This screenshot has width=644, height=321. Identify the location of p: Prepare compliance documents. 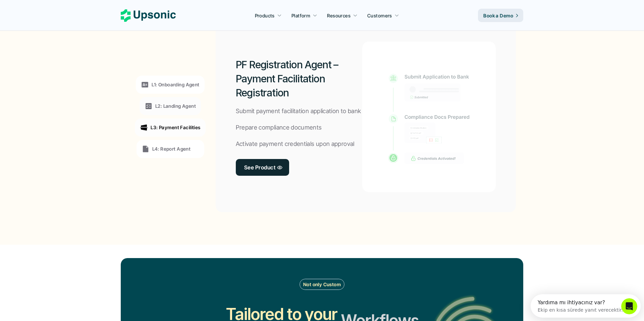
(279, 128).